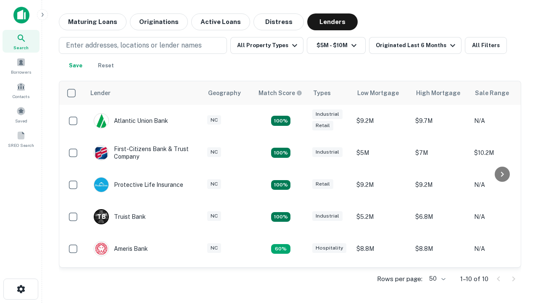 The image size is (538, 303). I want to click on img: capitalize-icon.png, so click(21, 15).